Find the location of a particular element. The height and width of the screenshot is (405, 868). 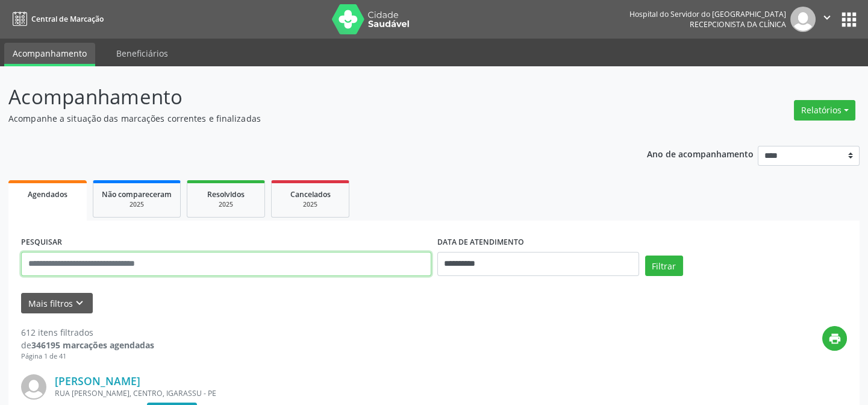

strong: 346195 marcações agendadas is located at coordinates (93, 345).